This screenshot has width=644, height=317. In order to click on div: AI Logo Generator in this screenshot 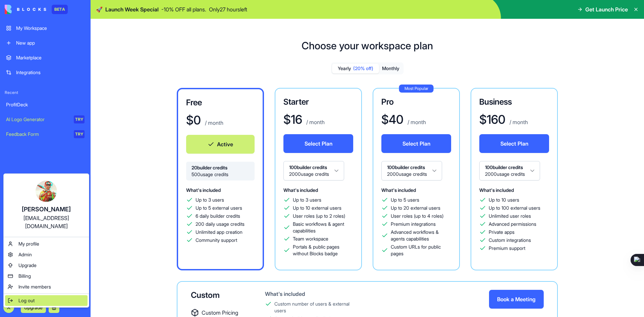, I will do `click(38, 119)`.